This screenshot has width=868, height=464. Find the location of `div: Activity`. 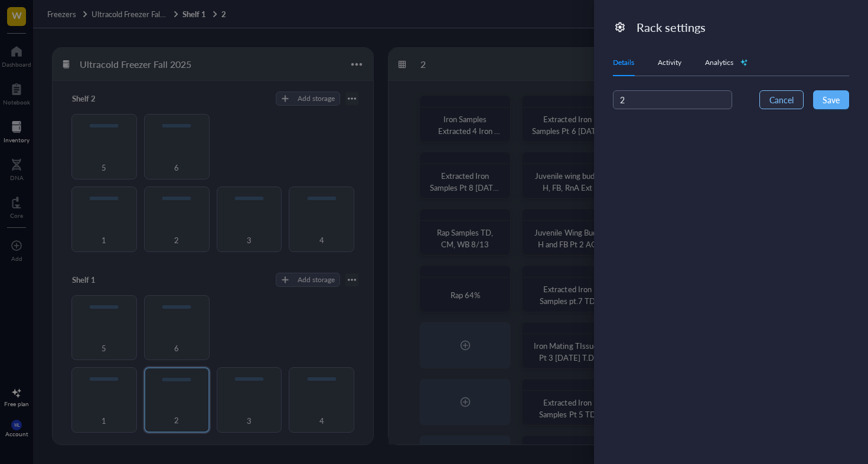

div: Activity is located at coordinates (670, 63).